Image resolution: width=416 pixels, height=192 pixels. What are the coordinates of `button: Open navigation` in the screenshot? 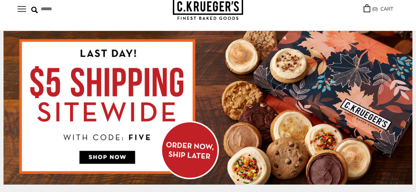 It's located at (22, 9).